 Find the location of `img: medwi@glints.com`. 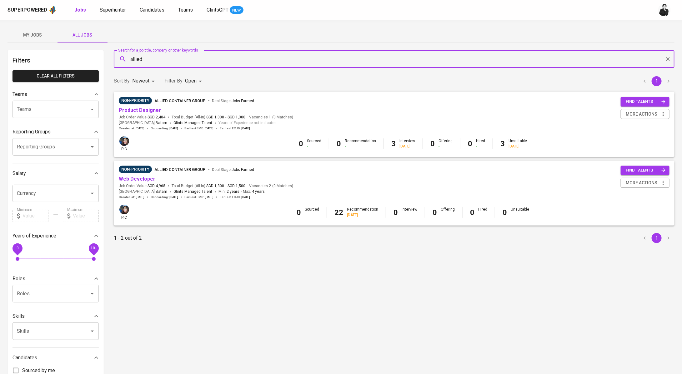

img: medwi@glints.com is located at coordinates (665, 10).